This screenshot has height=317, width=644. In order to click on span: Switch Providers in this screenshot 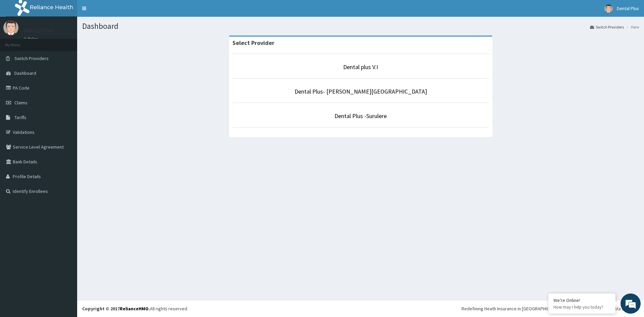, I will do `click(31, 58)`.